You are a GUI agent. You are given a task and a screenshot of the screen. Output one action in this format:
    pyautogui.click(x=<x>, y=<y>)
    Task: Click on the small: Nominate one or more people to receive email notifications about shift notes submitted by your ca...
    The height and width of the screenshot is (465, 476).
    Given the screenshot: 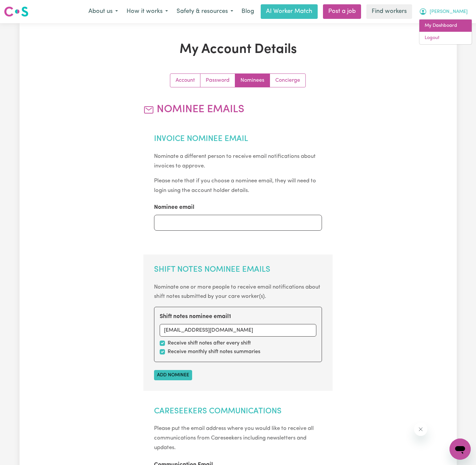 What is the action you would take?
    pyautogui.click(x=237, y=292)
    